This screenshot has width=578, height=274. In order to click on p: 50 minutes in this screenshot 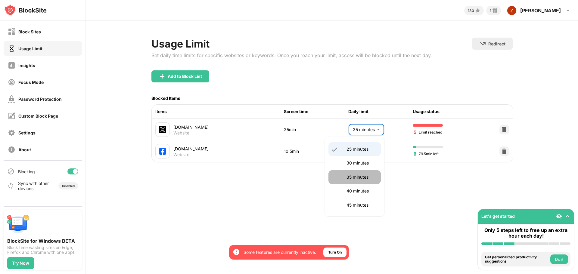, I will do `click(362, 219)`.